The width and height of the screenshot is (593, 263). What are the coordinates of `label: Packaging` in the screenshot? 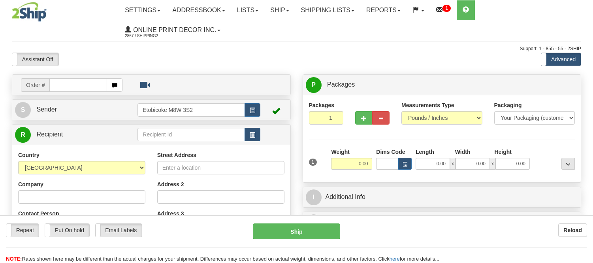 It's located at (508, 105).